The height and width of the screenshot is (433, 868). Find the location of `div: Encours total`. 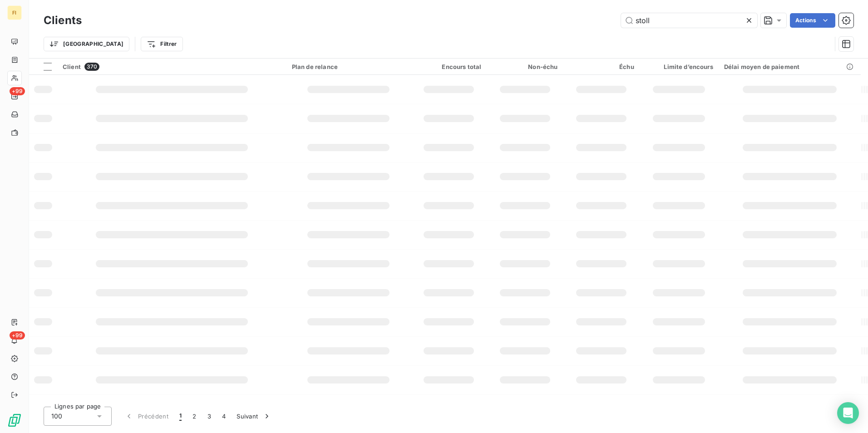

div: Encours total is located at coordinates (449, 66).